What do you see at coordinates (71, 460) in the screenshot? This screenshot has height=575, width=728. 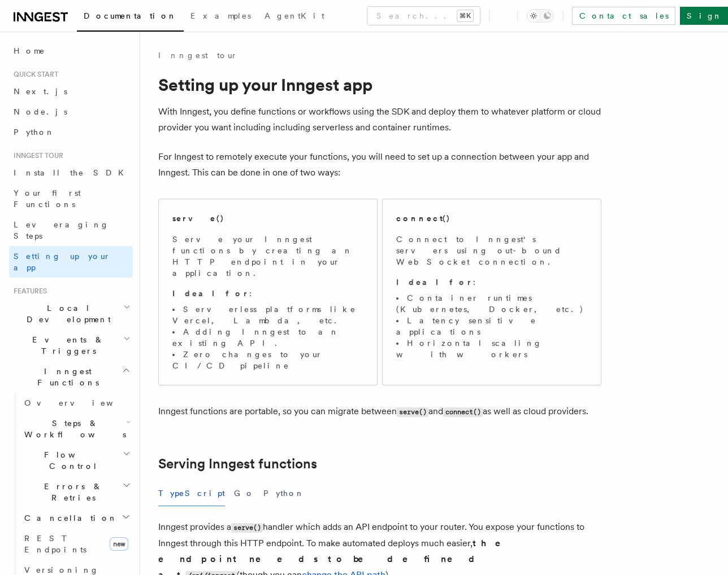 I see `span: Flow Control` at bounding box center [71, 460].